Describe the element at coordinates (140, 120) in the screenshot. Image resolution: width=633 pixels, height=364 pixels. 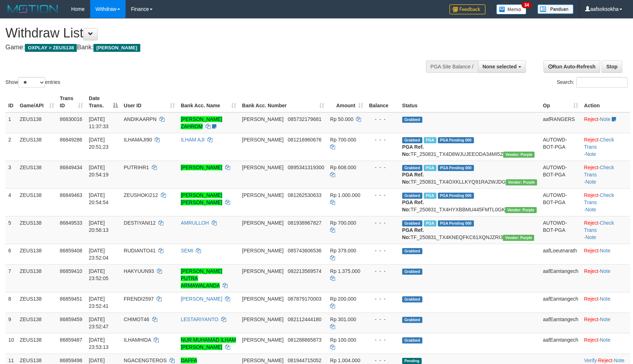
I see `span: ANDIKAARPN` at that location.